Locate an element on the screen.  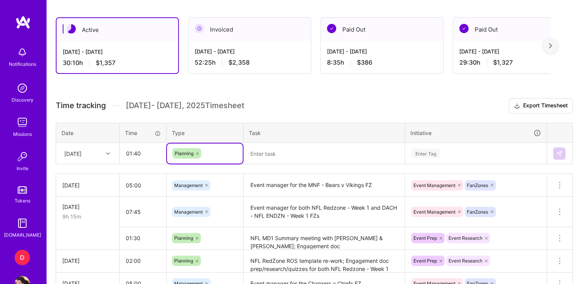
img: teamwork is located at coordinates (22, 122).